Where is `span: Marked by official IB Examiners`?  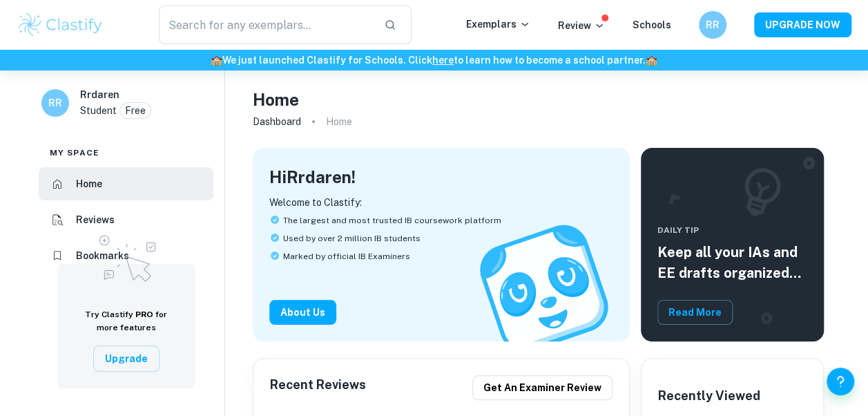 span: Marked by official IB Examiners is located at coordinates (347, 256).